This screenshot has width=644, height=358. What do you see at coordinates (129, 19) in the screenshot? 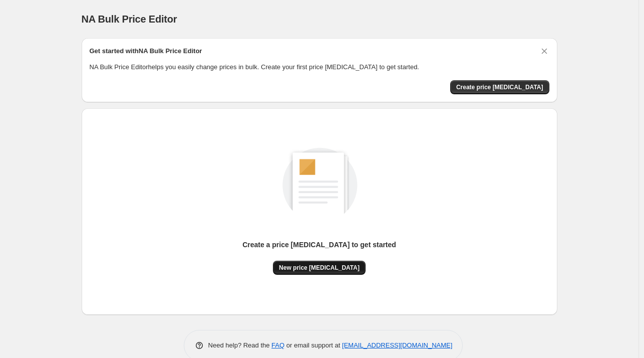
I see `span: NA Bulk Price Editor` at bounding box center [129, 19].